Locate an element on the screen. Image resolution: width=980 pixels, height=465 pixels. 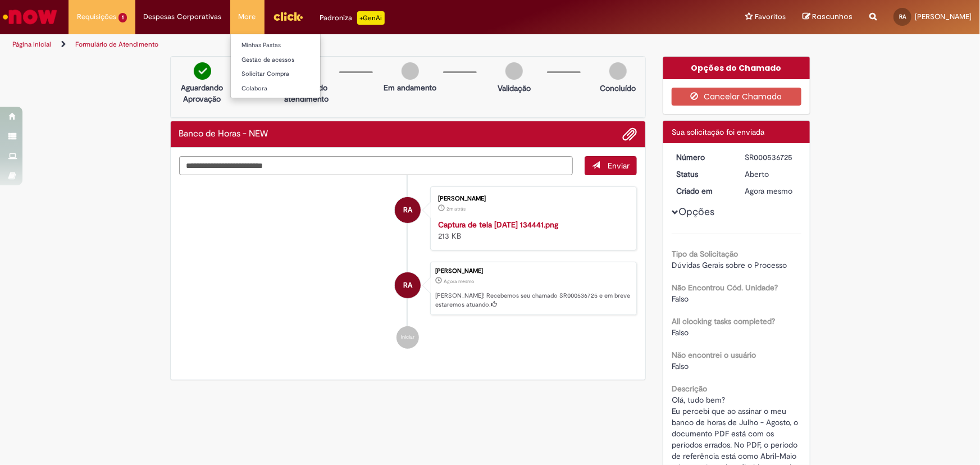
a: Solicitar Compra is located at coordinates (293, 74).